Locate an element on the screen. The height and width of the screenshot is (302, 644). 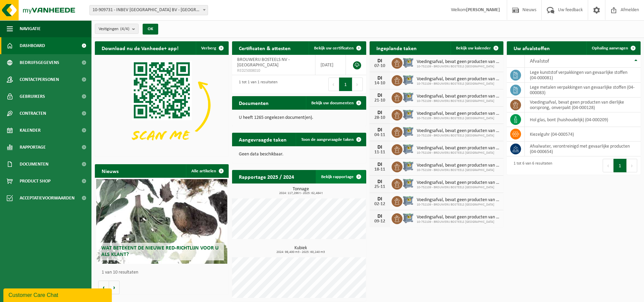
a: Ophaling aanvragen is located at coordinates (613, 48).